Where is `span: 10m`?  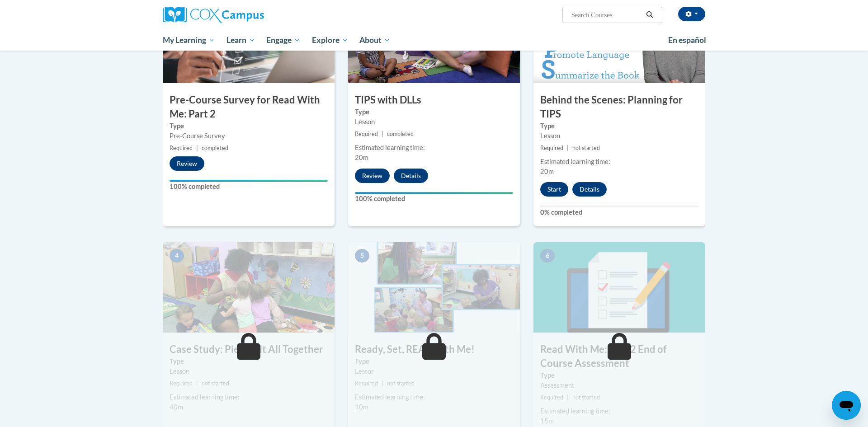
span: 10m is located at coordinates (362, 407).